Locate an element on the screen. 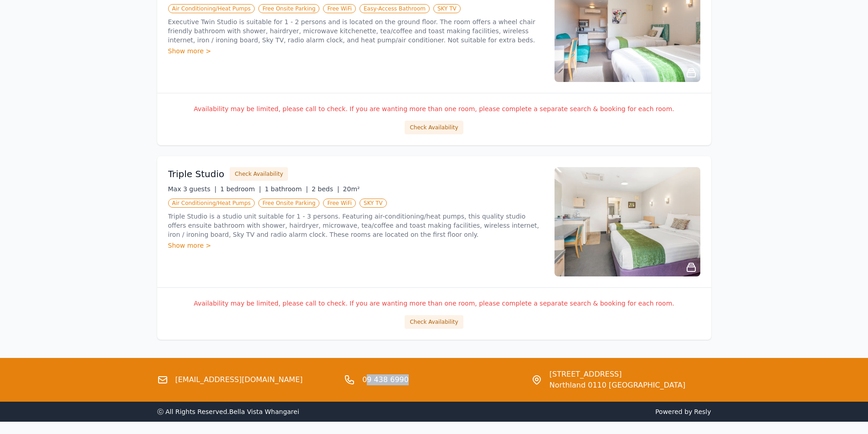 This screenshot has height=434, width=868. span: Easy-Access Bathroom is located at coordinates (395, 8).